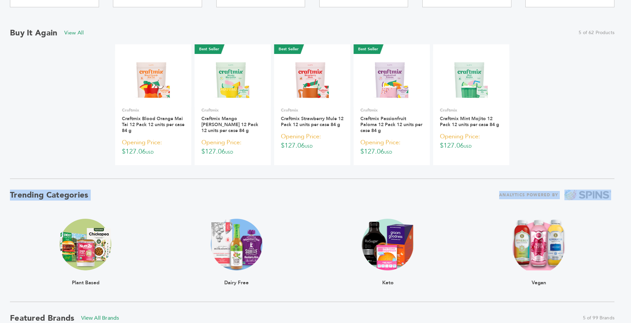 This screenshot has height=323, width=631. I want to click on img: Craftmix Passionfruit Paloma 12 Pack 12 units per case 84 g, so click(391, 79).